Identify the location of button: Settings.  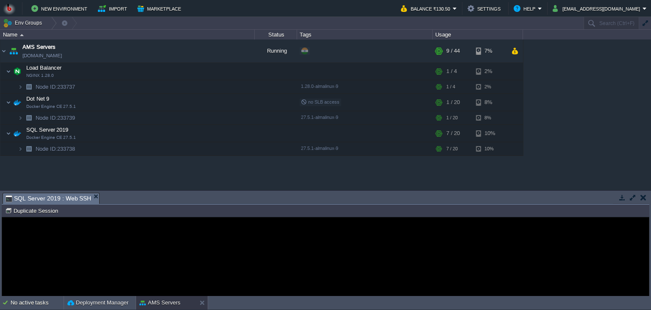
(486, 8).